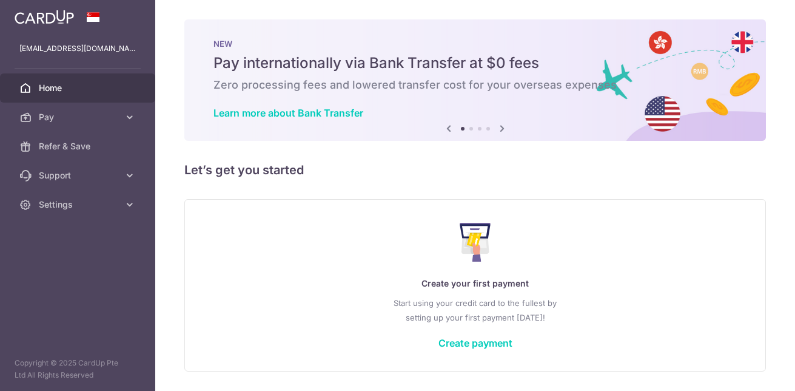 Image resolution: width=795 pixels, height=391 pixels. I want to click on span: Pay, so click(79, 117).